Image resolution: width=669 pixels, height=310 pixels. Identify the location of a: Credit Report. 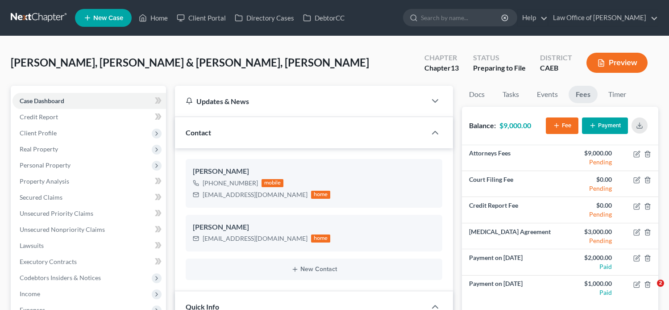
(89, 117).